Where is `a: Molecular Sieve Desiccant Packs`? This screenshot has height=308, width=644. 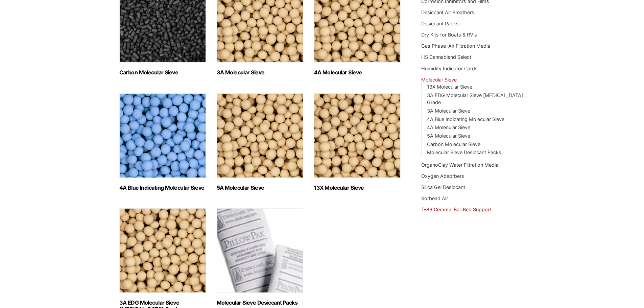
a: Molecular Sieve Desiccant Packs is located at coordinates (464, 152).